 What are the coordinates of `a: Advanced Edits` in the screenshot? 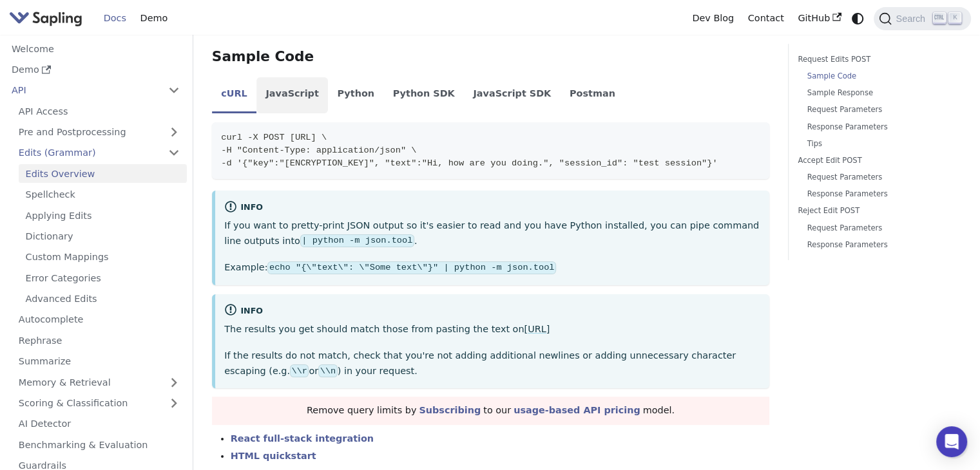 It's located at (102, 299).